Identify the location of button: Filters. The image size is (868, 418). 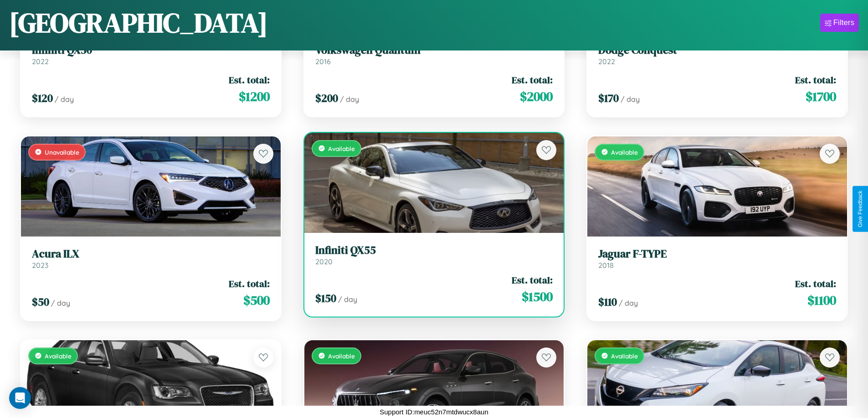
(839, 22).